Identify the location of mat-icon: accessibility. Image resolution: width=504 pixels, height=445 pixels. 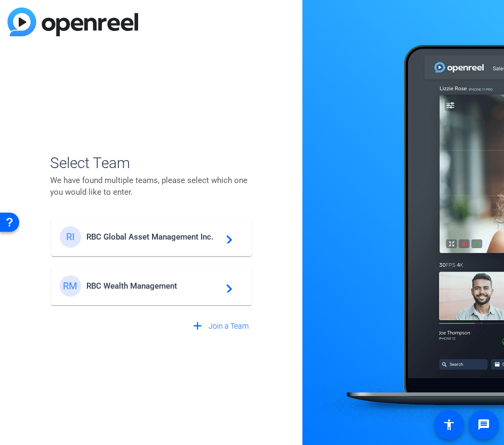
(449, 425).